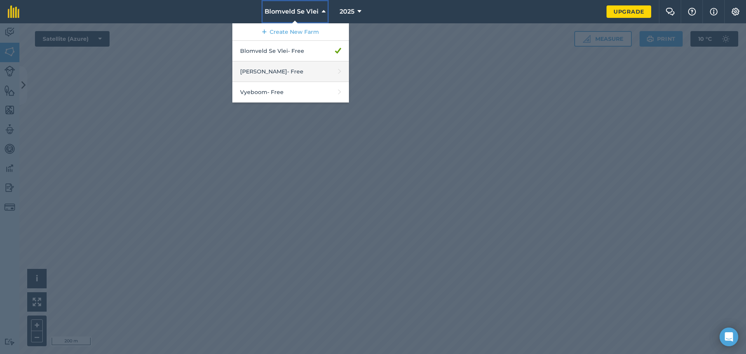 This screenshot has width=746, height=354. What do you see at coordinates (692, 12) in the screenshot?
I see `img: A question mark icon` at bounding box center [692, 12].